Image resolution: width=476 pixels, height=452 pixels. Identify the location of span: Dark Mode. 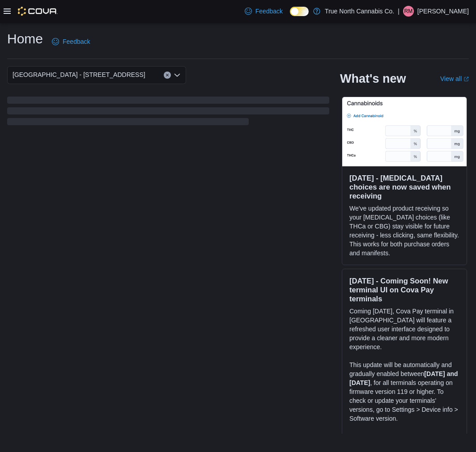
(290, 16).